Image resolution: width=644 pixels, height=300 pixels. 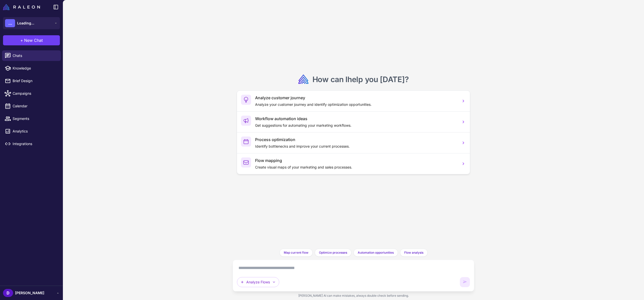 What do you see at coordinates (35, 144) in the screenshot?
I see `span: Integrations` at bounding box center [35, 144].